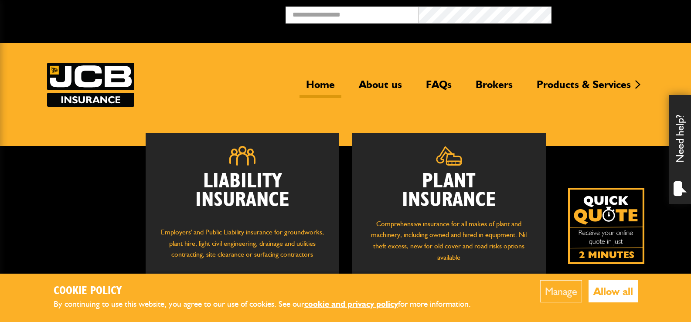 Image resolution: width=691 pixels, height=322 pixels. What do you see at coordinates (613, 291) in the screenshot?
I see `button: Allow all` at bounding box center [613, 291].